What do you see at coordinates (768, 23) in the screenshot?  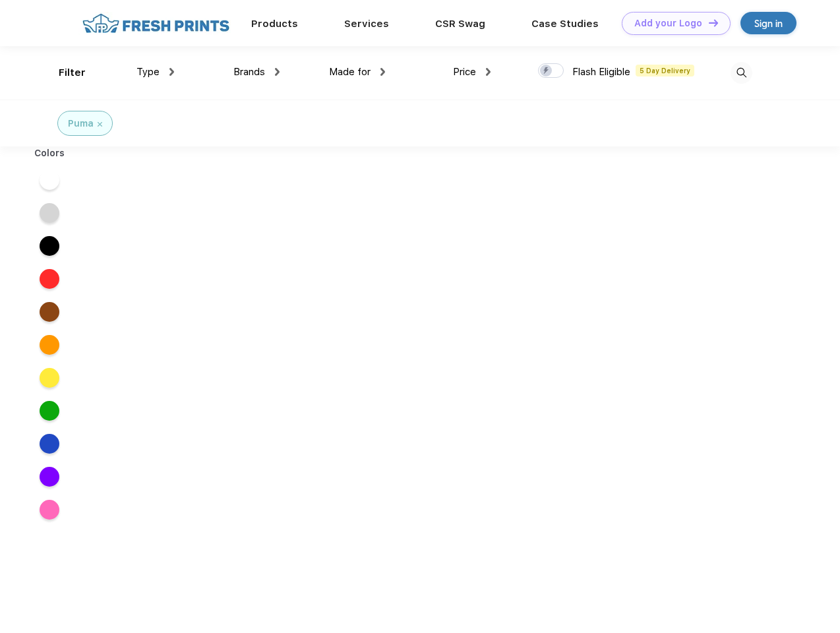 I see `div: Sign in` at bounding box center [768, 23].